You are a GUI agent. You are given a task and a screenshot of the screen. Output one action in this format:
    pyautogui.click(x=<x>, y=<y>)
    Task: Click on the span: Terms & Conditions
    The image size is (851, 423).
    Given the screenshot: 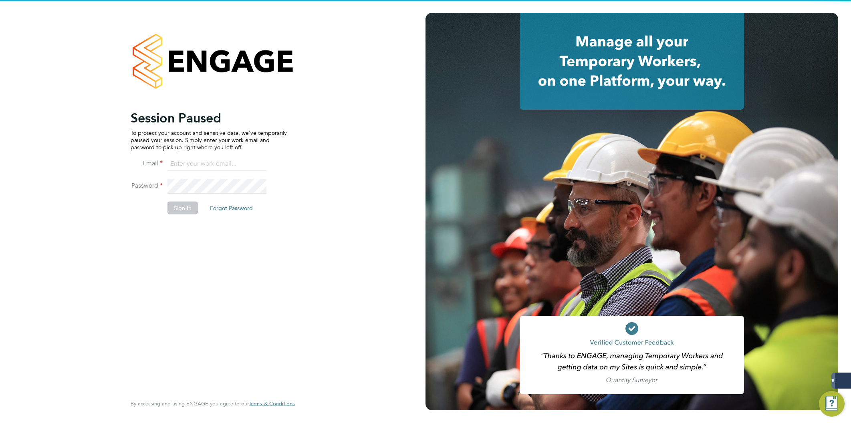 What is the action you would take?
    pyautogui.click(x=272, y=404)
    